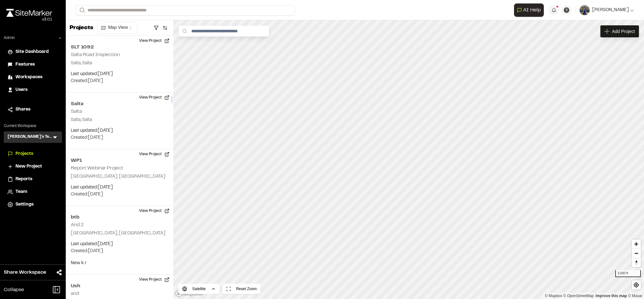  Describe the element at coordinates (97, 168) in the screenshot. I see `h2: Report Webinar Project` at that location.